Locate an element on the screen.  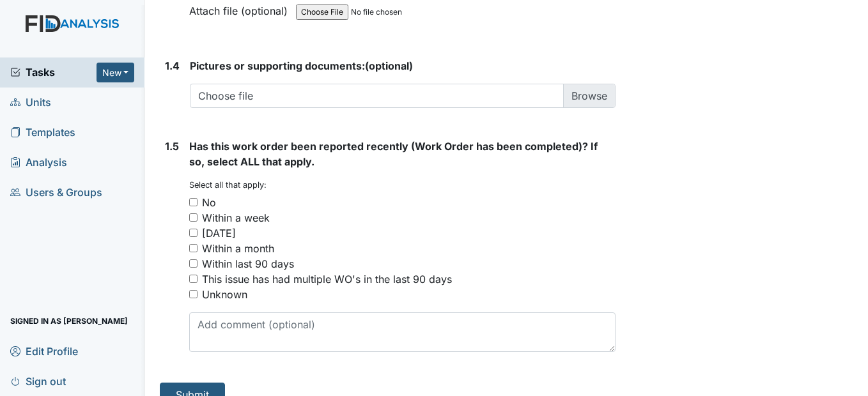
div: Within last 90 days is located at coordinates (248, 264).